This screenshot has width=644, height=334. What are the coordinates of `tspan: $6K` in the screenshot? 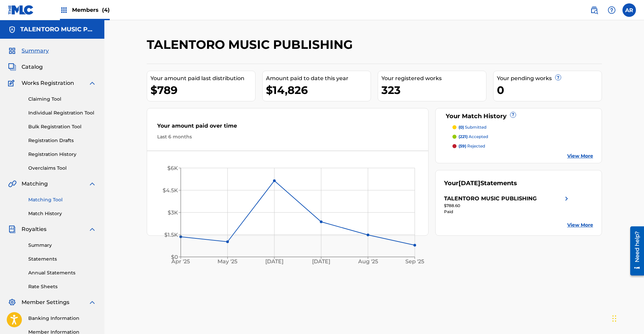 It's located at (173, 168).